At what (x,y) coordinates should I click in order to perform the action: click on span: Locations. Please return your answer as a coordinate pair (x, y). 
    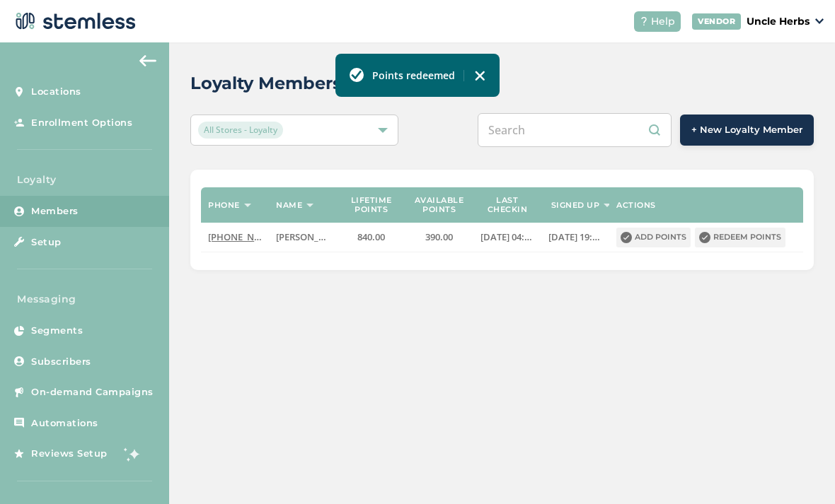
    Looking at the image, I should click on (56, 92).